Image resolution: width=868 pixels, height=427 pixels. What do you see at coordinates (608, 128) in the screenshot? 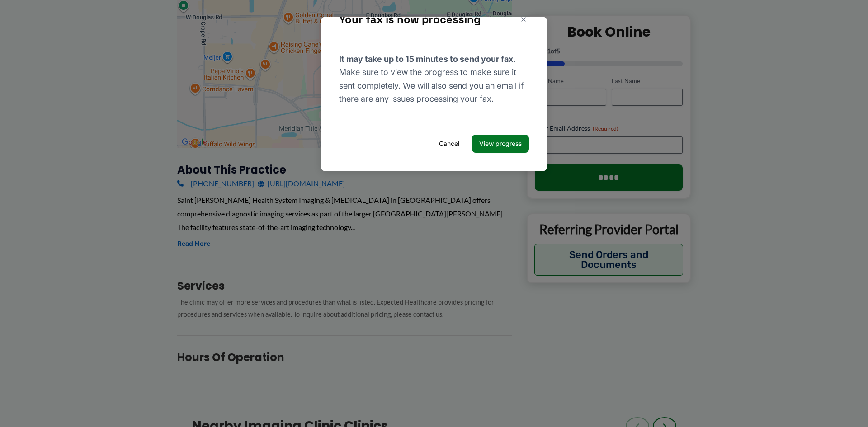
I see `label: Your Email Address` at bounding box center [608, 128].